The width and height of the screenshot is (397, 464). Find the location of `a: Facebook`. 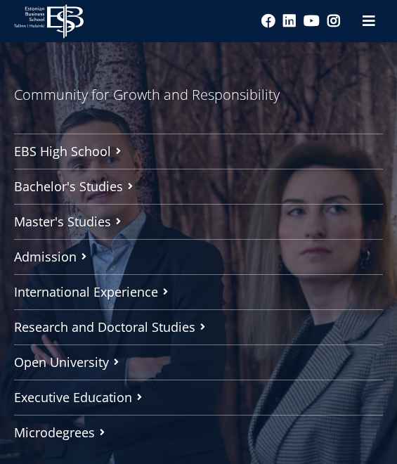

a: Facebook is located at coordinates (269, 21).